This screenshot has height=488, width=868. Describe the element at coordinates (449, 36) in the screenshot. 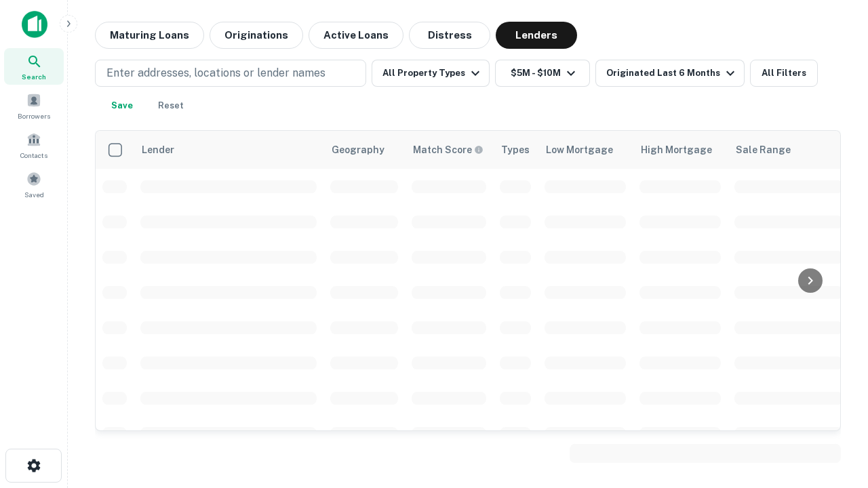

I see `button: Distress` at that location.